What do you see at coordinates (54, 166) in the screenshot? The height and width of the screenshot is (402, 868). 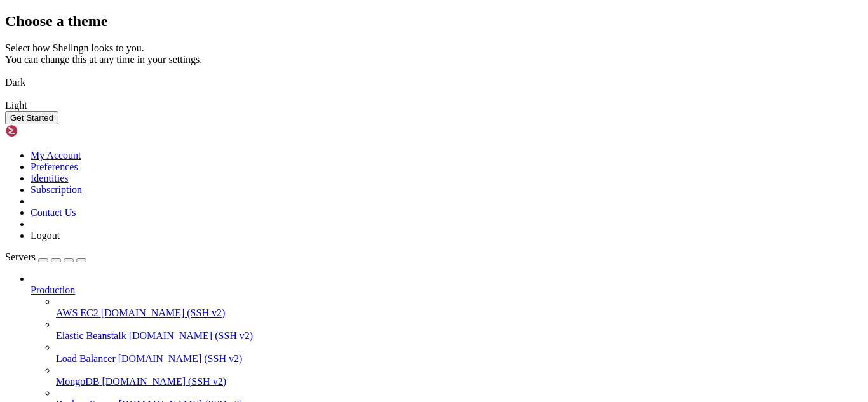 I see `a: Preferences` at bounding box center [54, 166].